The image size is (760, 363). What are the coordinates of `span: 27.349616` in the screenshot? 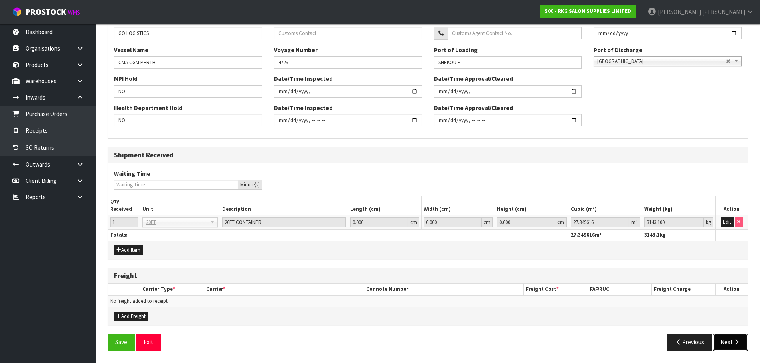 It's located at (583, 235).